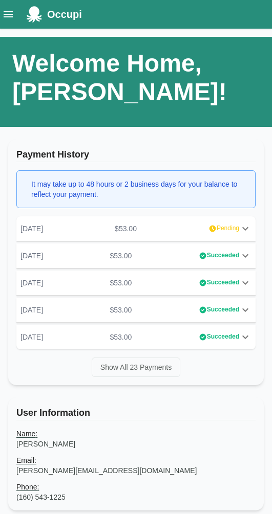 Image resolution: width=272 pixels, height=514 pixels. I want to click on div: Email :, so click(136, 461).